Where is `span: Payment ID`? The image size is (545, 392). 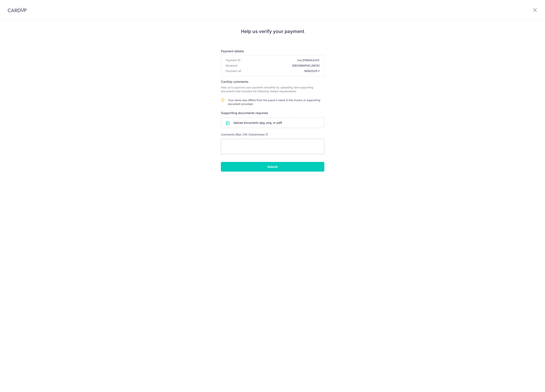
span: Payment ID is located at coordinates (233, 60).